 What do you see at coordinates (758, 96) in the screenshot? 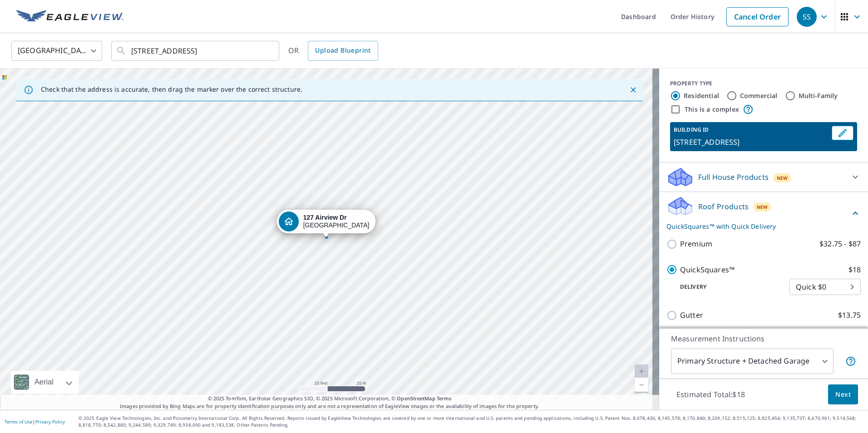
I see `label: Commercial` at bounding box center [758, 96].